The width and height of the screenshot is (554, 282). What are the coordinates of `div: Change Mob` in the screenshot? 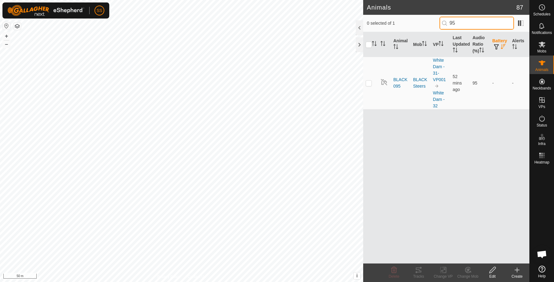 It's located at (468, 276).